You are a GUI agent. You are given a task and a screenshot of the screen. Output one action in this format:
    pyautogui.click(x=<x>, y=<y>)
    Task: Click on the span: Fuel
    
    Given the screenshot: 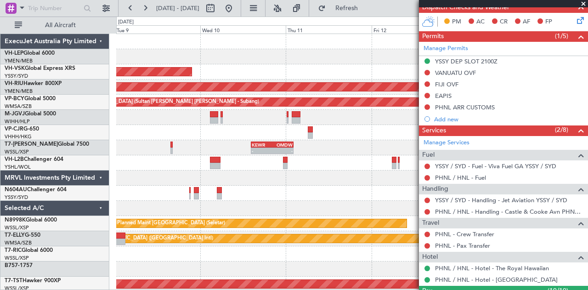 What is the action you would take?
    pyautogui.click(x=428, y=155)
    